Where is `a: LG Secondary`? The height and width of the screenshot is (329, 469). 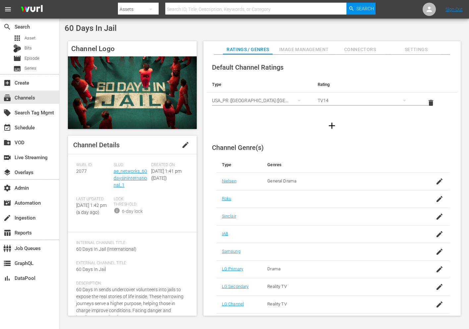 a: LG Secondary is located at coordinates (235, 286).